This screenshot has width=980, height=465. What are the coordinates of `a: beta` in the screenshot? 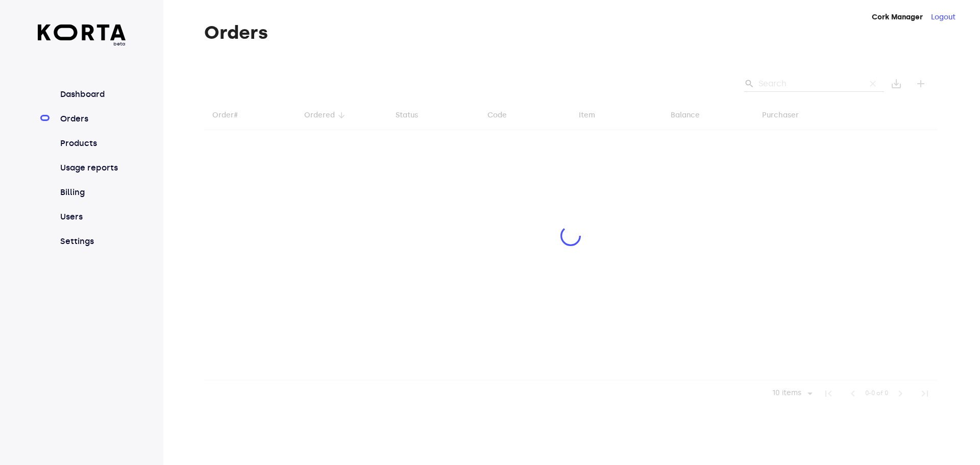 It's located at (82, 36).